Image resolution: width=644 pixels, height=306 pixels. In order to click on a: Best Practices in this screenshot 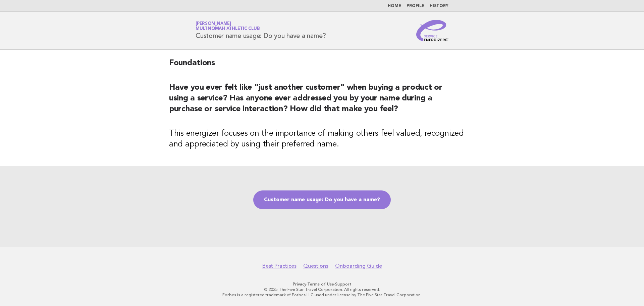, I will do `click(279, 266)`.